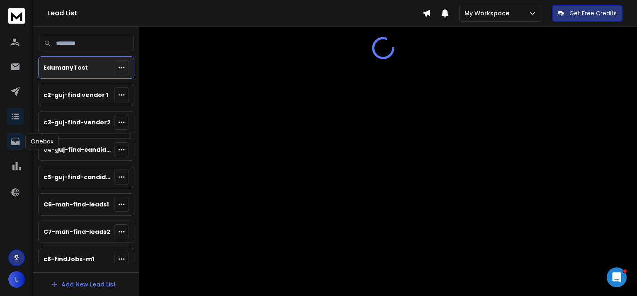  Describe the element at coordinates (42, 141) in the screenshot. I see `div: Onebox` at that location.